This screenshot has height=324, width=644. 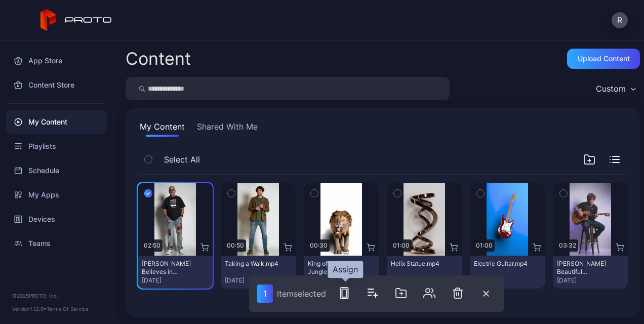 What do you see at coordinates (158, 59) in the screenshot?
I see `div: Content` at bounding box center [158, 59].